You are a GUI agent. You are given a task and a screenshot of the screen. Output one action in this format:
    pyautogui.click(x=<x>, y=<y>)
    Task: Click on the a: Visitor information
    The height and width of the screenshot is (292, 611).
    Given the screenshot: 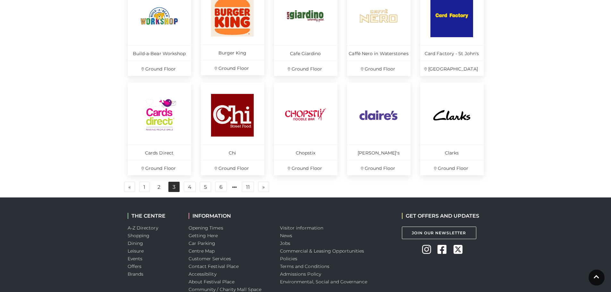 What is the action you would take?
    pyautogui.click(x=302, y=228)
    